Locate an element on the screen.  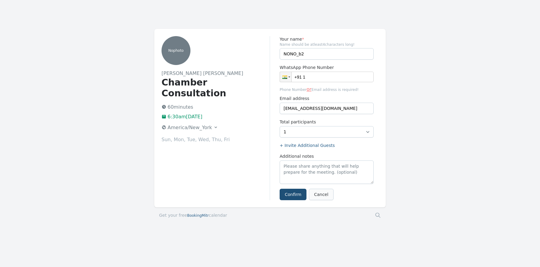
label: Additional notes is located at coordinates (326, 156).